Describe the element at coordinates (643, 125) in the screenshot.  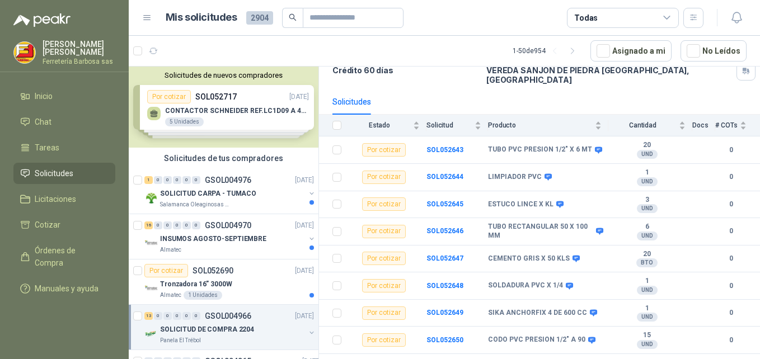
I see `span: Cantidad` at that location.